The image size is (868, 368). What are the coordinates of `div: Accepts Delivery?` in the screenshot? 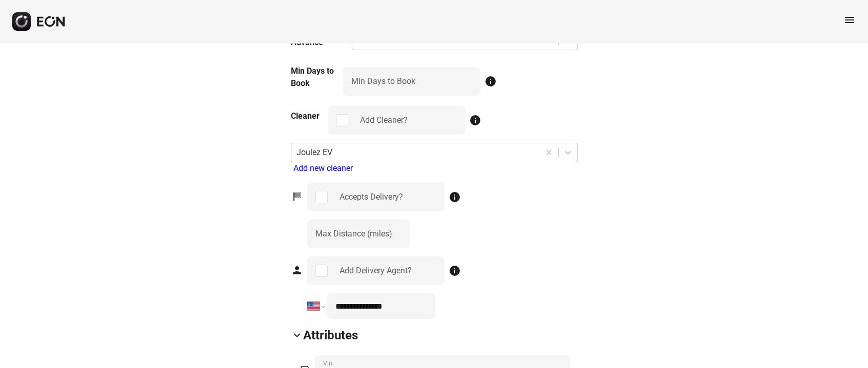 It's located at (372, 197).